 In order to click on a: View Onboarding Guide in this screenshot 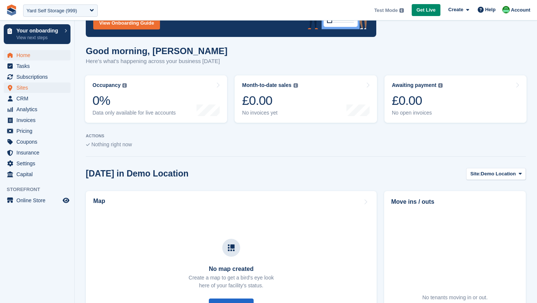, I will do `click(126, 23)`.